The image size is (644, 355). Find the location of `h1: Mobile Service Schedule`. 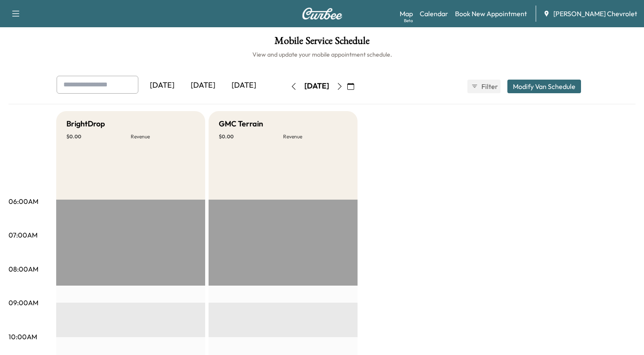

h1: Mobile Service Schedule is located at coordinates (321, 43).